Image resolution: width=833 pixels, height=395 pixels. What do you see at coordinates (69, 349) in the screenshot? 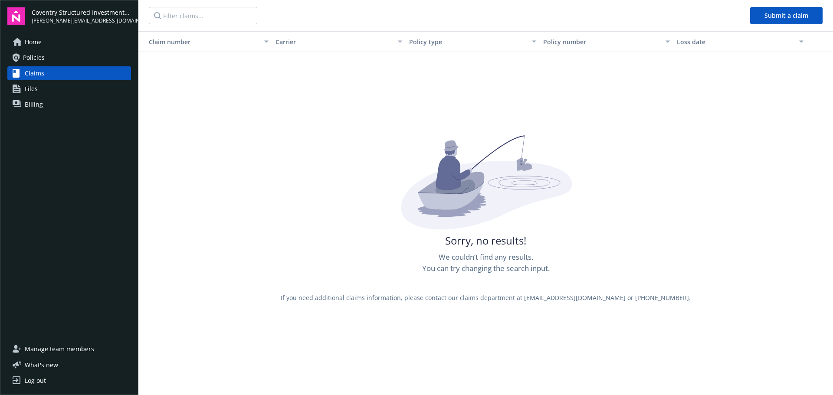
I see `a: Manage team members` at bounding box center [69, 349].